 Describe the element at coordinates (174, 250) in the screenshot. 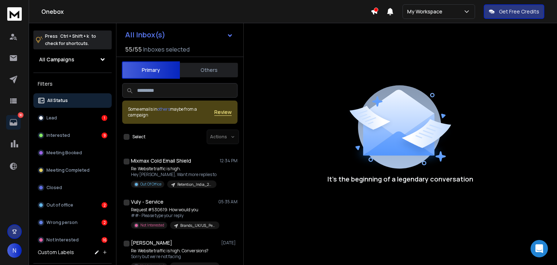

I see `p: Re: Website traffic is high. Conversions?` at that location.